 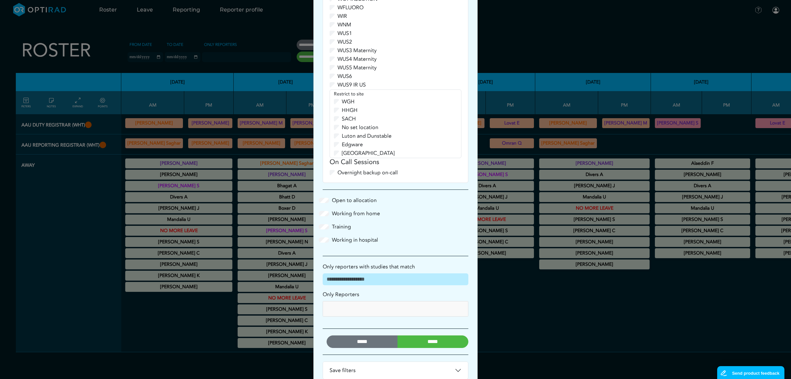 What do you see at coordinates (348, 102) in the screenshot?
I see `label: WGH` at bounding box center [348, 102].